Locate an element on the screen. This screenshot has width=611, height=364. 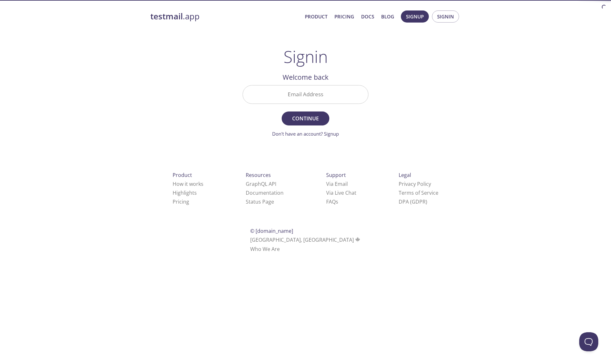
strong: testmail is located at coordinates (166, 16).